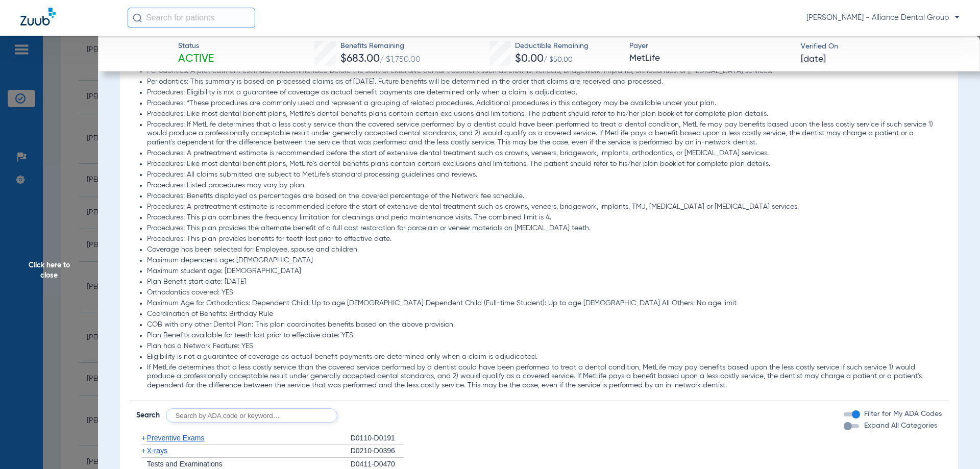 This screenshot has height=469, width=980. What do you see at coordinates (544, 325) in the screenshot?
I see `li: COB with any other Dental Plan: This plan coordinates benefits based on the above provision.` at bounding box center [544, 325].